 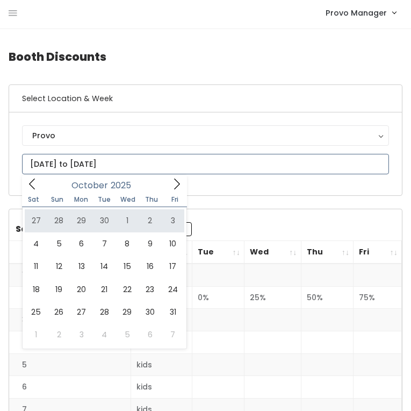 What do you see at coordinates (59, 244) in the screenshot?
I see `span: October 5, 2025` at bounding box center [59, 244].